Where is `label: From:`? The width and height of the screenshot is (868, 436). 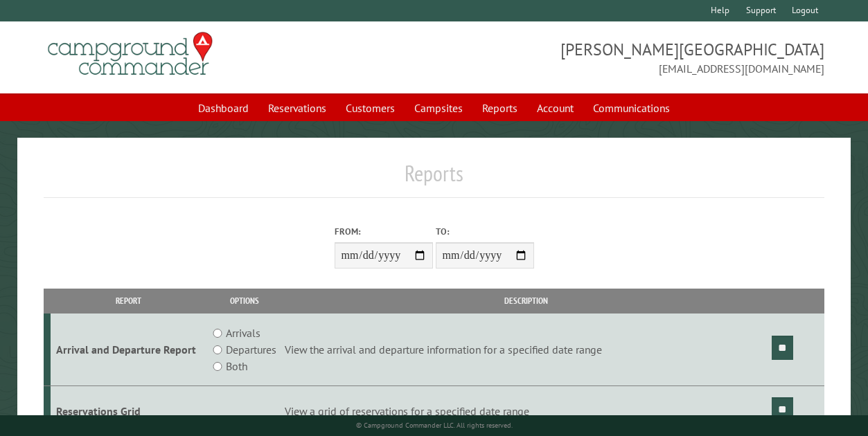 label: From: is located at coordinates (384, 231).